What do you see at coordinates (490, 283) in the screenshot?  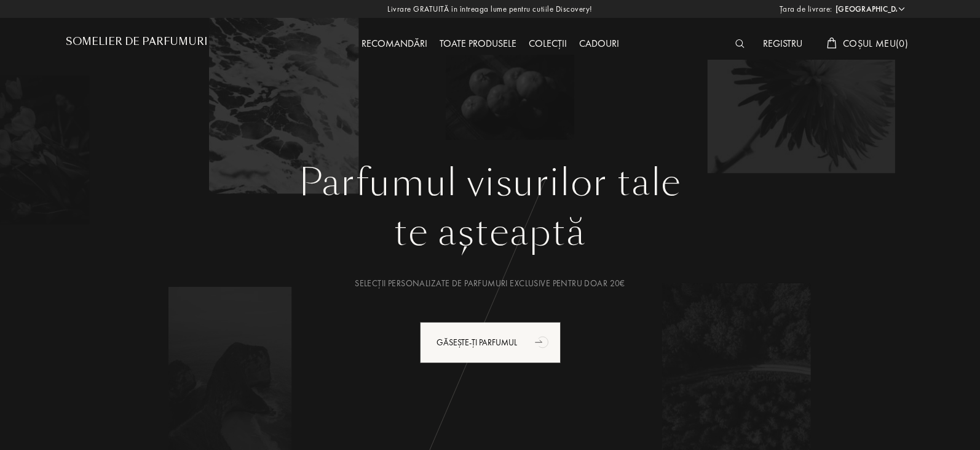 I see `font: Selecții personalizate de parfumuri exclusive pentru doar 20€` at bounding box center [490, 283].